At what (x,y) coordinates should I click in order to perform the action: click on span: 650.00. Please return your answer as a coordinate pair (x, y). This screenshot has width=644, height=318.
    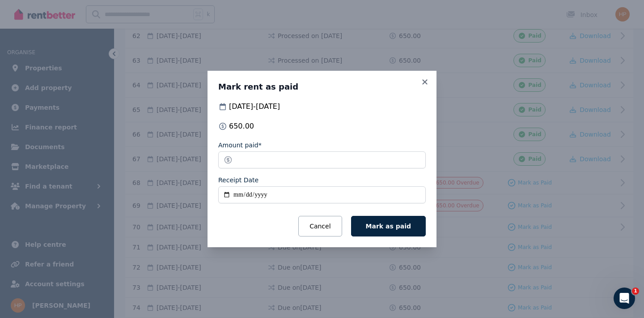
    Looking at the image, I should click on (242, 126).